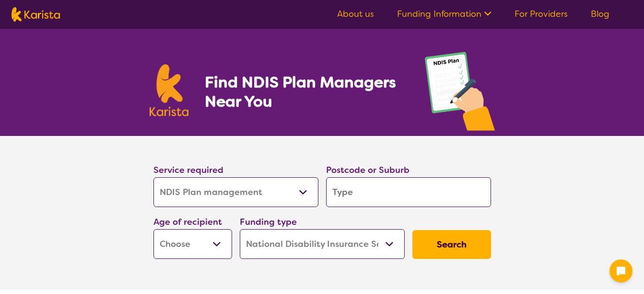 This screenshot has height=294, width=644. I want to click on input: Type, so click(409, 192).